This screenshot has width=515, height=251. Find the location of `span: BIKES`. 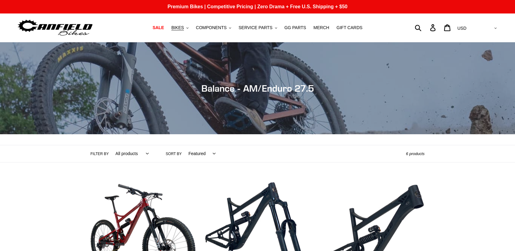

span: BIKES is located at coordinates (177, 28).